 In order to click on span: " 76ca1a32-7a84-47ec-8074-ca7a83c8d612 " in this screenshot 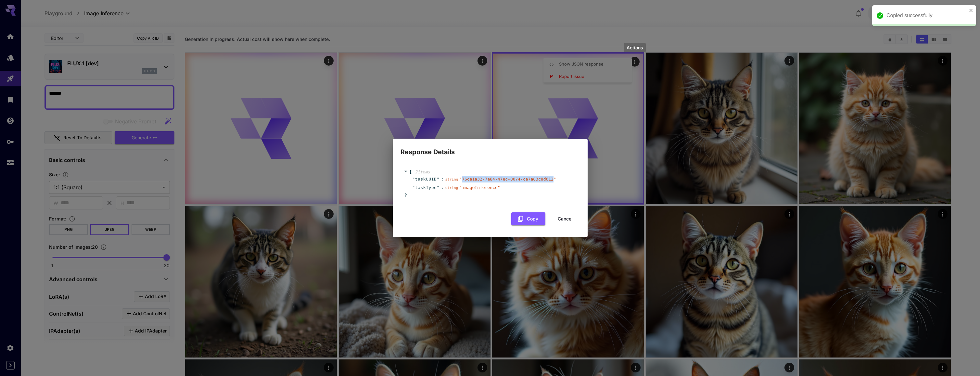, I will do `click(507, 179)`.